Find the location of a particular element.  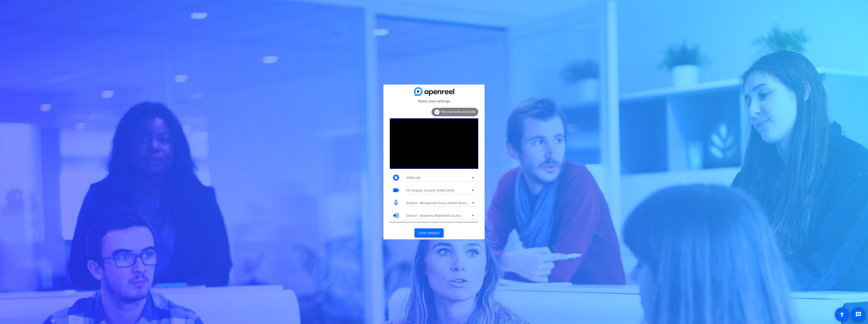

span: HP Display Camera (0408:5458) is located at coordinates (430, 190).